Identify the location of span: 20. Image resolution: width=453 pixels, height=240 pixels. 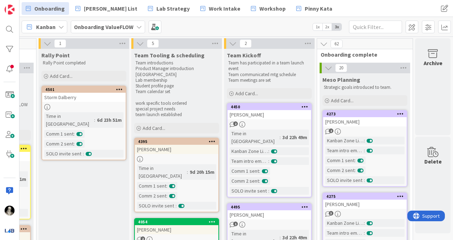
(341, 68).